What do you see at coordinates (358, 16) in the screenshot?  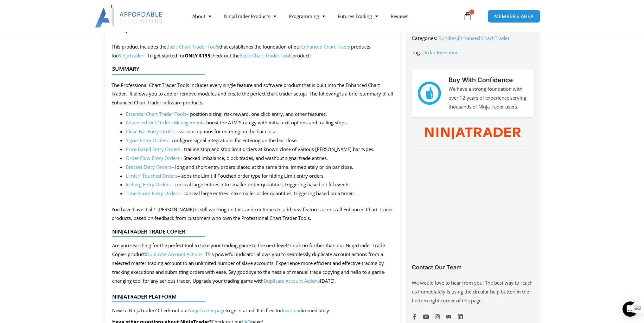 I see `a: Futures Trading` at bounding box center [358, 16].